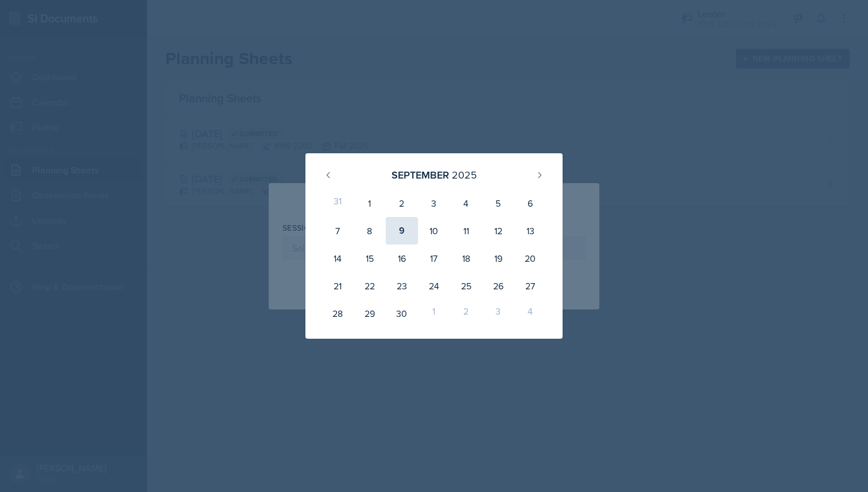 The width and height of the screenshot is (868, 492). What do you see at coordinates (434, 259) in the screenshot?
I see `div: 17` at bounding box center [434, 259].